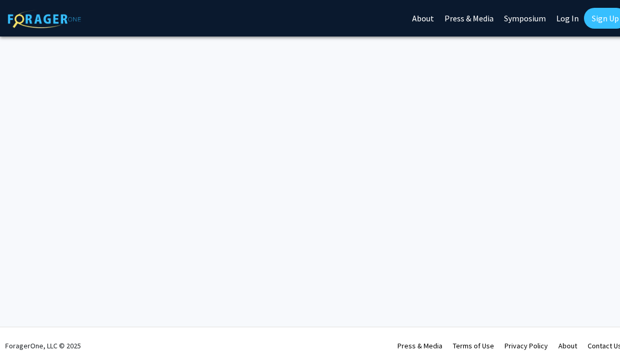 This screenshot has width=620, height=364. I want to click on div: ForagerOne, LLC © 2025, so click(43, 346).